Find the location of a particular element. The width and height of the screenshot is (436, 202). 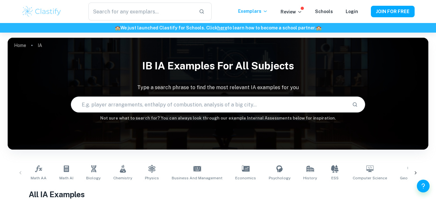

span: History is located at coordinates (310, 178).